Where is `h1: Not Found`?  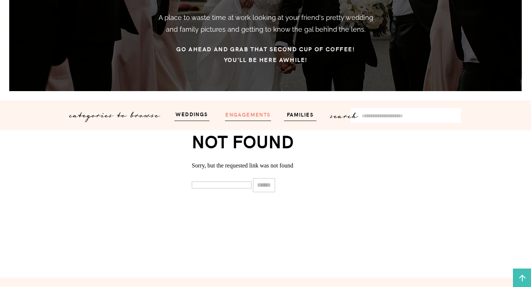
h1: Not Found is located at coordinates (266, 141).